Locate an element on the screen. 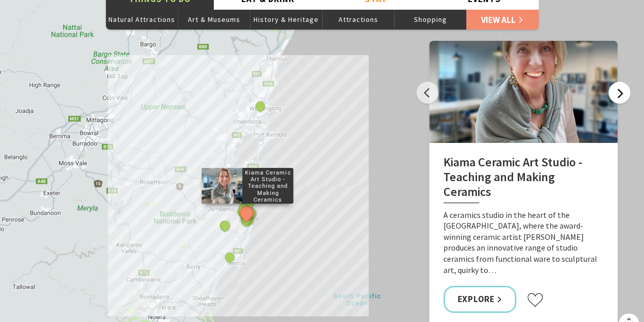 The width and height of the screenshot is (644, 322). button: See detail about Bonaira Native Gardens, Kiama is located at coordinates (247, 219).